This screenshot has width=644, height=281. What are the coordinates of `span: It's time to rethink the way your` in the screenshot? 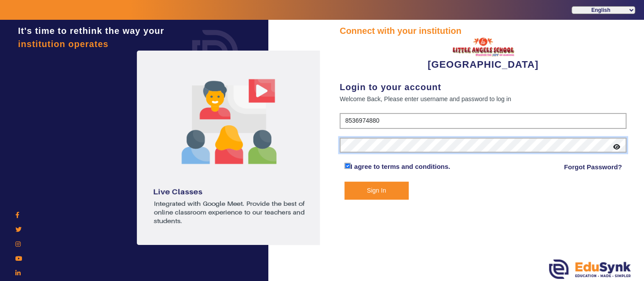 It's located at (91, 30).